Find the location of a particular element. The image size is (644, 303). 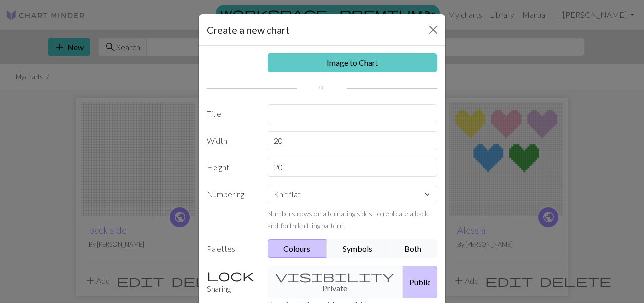

button: Symbols is located at coordinates (358, 248).